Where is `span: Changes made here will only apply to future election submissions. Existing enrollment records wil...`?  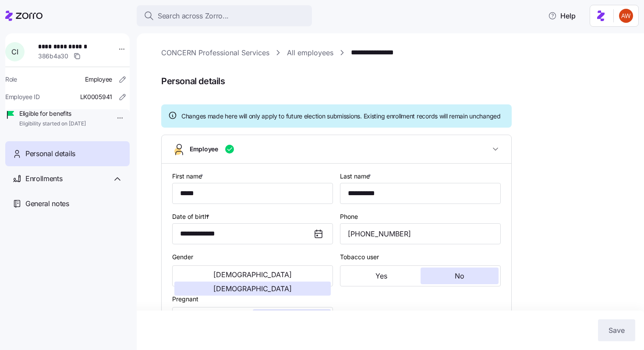 span: Changes made here will only apply to future election submissions. Existing enrollment records wil... is located at coordinates (341, 116).